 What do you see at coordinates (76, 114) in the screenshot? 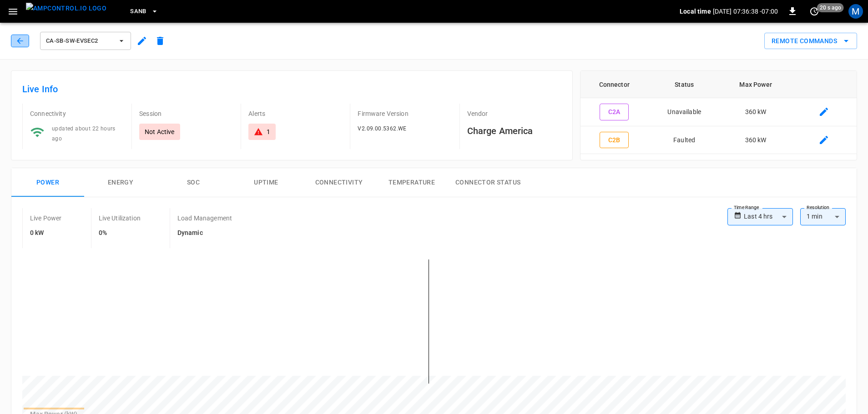
I see `p: Connectivity` at bounding box center [76, 114].